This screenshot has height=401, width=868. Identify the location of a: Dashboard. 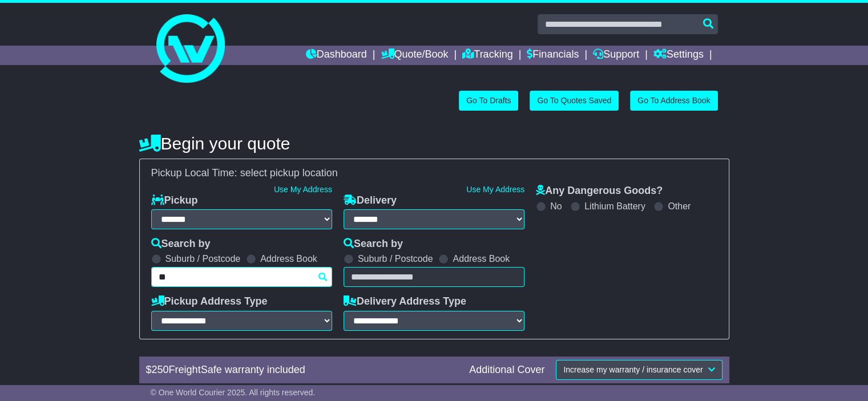
(336, 55).